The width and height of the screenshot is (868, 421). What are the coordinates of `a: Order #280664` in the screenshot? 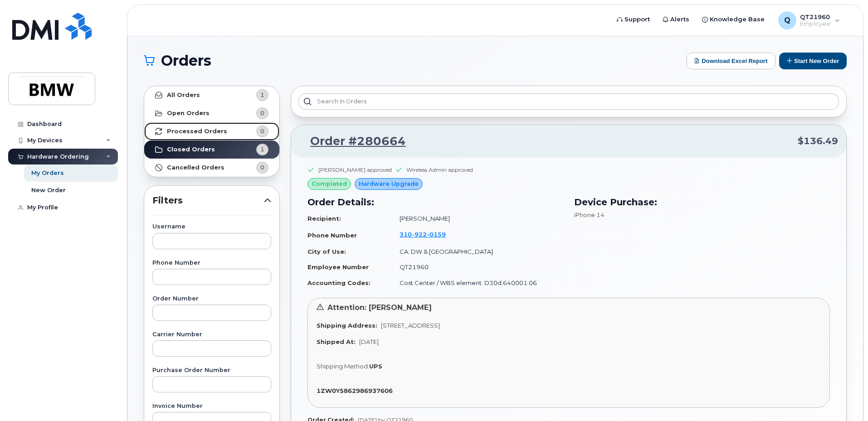 It's located at (352, 142).